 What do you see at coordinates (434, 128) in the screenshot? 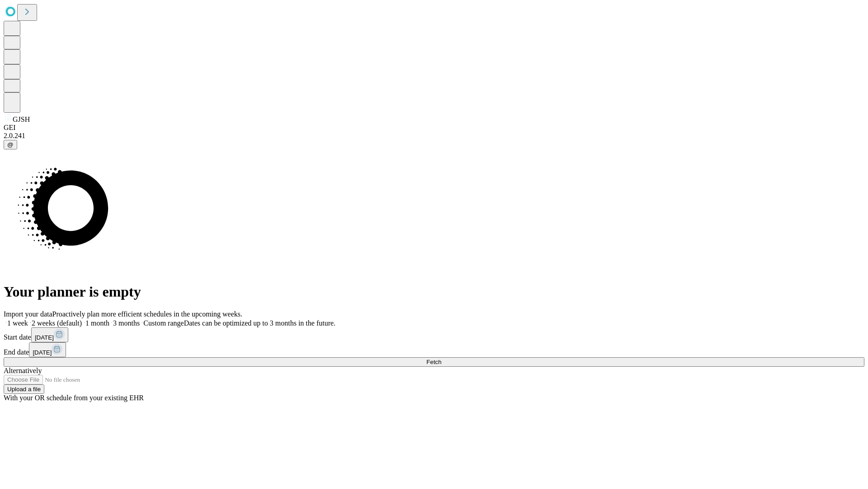
I see `div: GEI` at bounding box center [434, 128].